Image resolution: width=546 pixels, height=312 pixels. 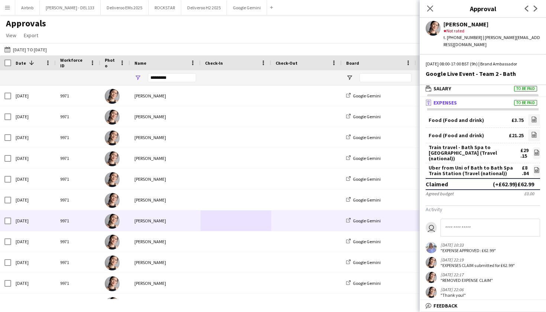 What do you see at coordinates (27, 7) in the screenshot?
I see `button: Airbnb` at bounding box center [27, 7].